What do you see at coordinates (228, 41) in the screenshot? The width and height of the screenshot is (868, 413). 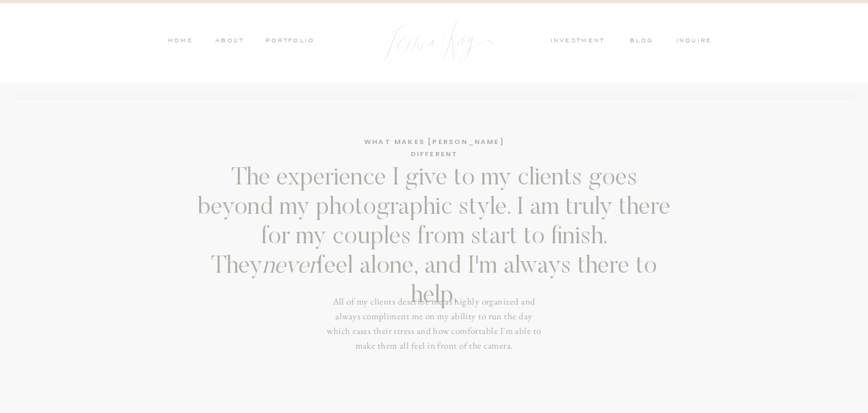 I see `nav: ABOUT` at bounding box center [228, 41].